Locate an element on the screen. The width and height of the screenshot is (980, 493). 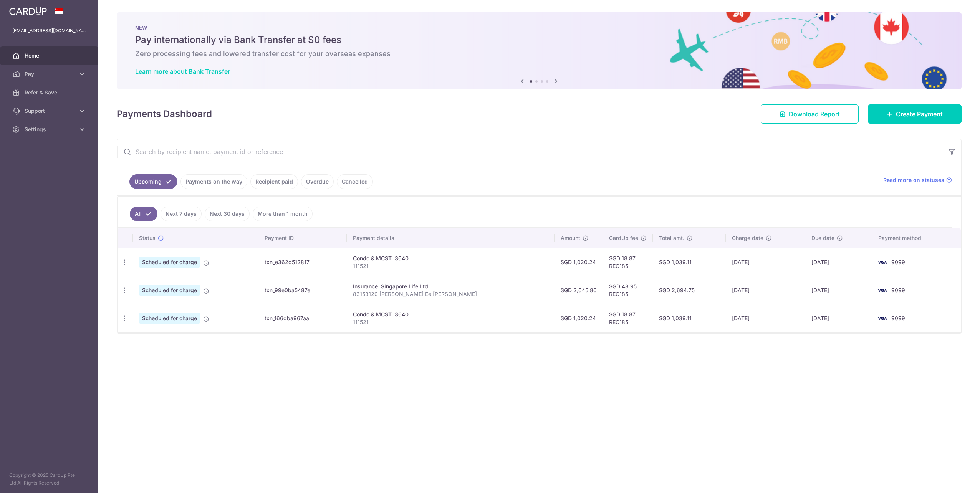
span: Create Payment is located at coordinates (919, 114).